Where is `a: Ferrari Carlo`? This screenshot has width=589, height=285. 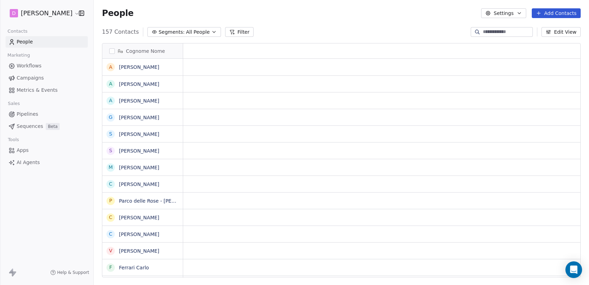 a: Ferrari Carlo is located at coordinates (134, 267).